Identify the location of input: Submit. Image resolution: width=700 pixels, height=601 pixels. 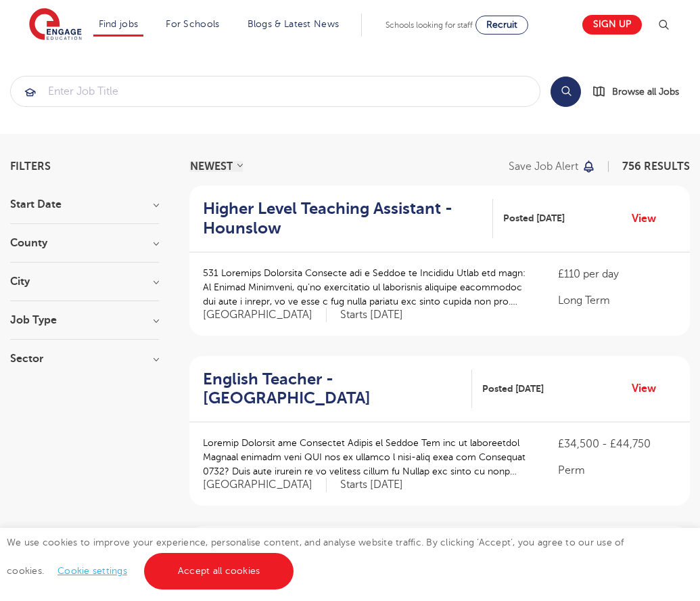
(275, 92).